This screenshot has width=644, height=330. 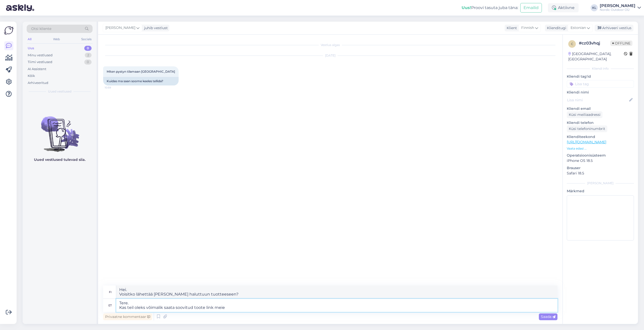 I want to click on button: Emailid, so click(x=531, y=8).